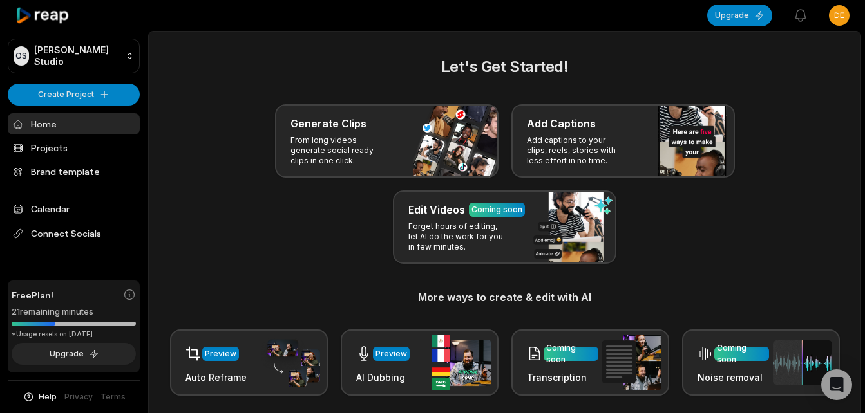  What do you see at coordinates (21, 56) in the screenshot?
I see `div: OS` at bounding box center [21, 56].